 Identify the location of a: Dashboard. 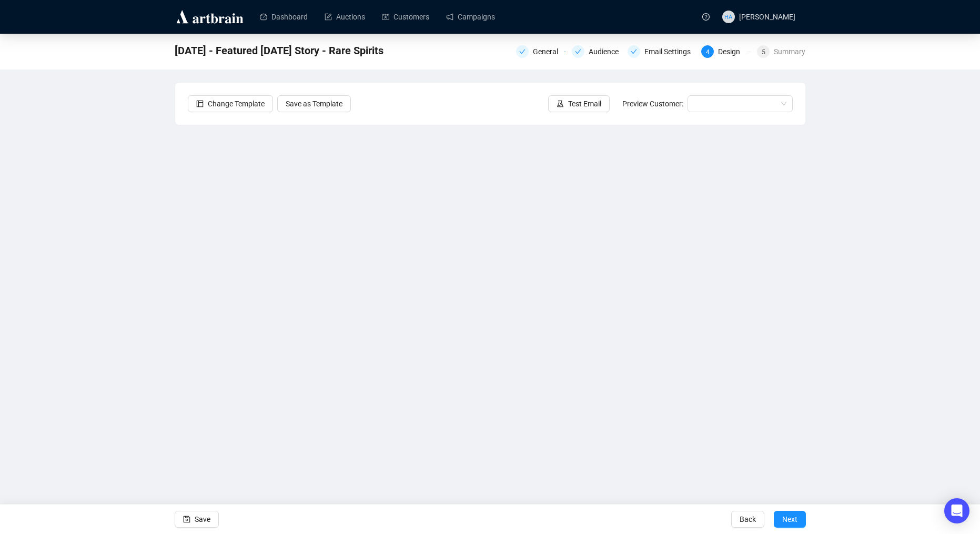
(283, 17).